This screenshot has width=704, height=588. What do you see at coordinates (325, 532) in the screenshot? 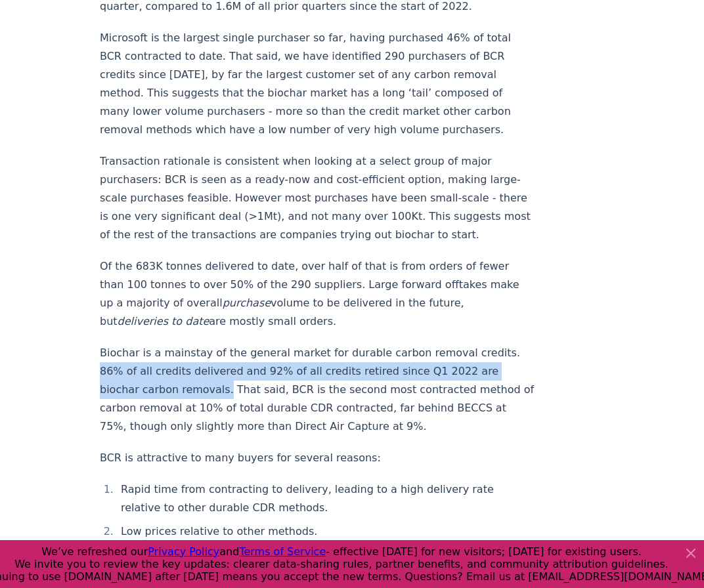
I see `li: Low prices relative to other methods.` at bounding box center [325, 532].